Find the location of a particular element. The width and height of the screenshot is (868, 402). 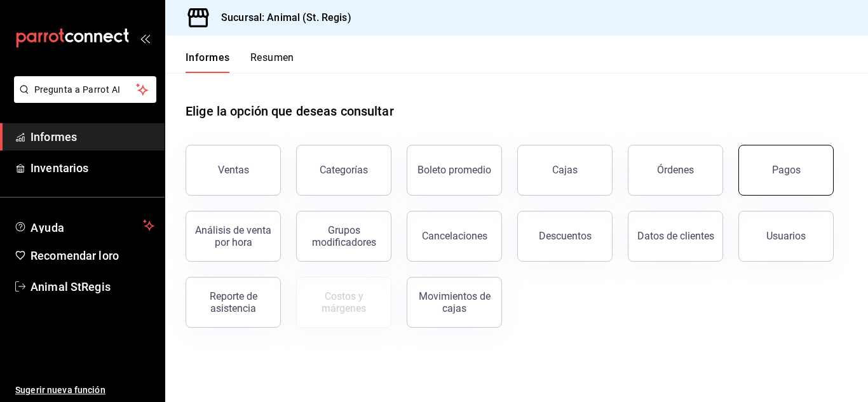

font: Sucursal: Animal (St. Regis) is located at coordinates (286, 17).